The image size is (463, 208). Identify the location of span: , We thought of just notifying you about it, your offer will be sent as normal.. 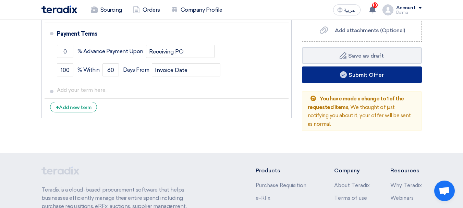
(359, 111).